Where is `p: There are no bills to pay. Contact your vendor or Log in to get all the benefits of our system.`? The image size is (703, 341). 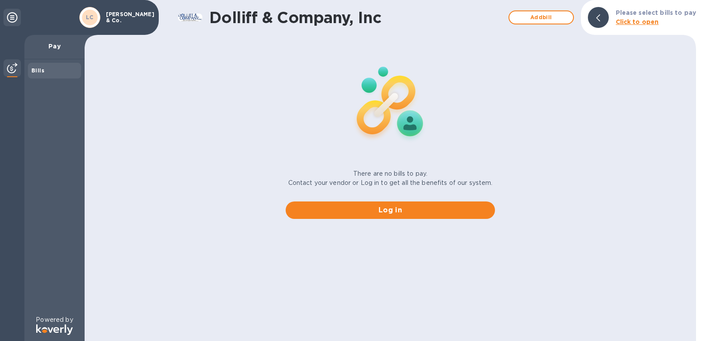 p: There are no bills to pay. Contact your vendor or Log in to get all the benefits of our system. is located at coordinates (390, 178).